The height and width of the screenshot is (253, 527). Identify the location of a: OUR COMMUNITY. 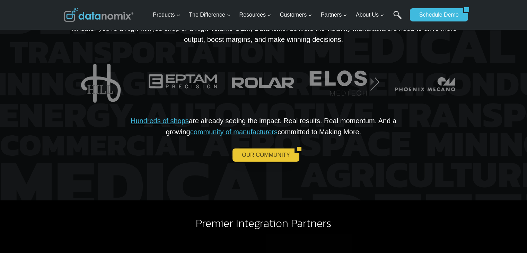
(263, 155).